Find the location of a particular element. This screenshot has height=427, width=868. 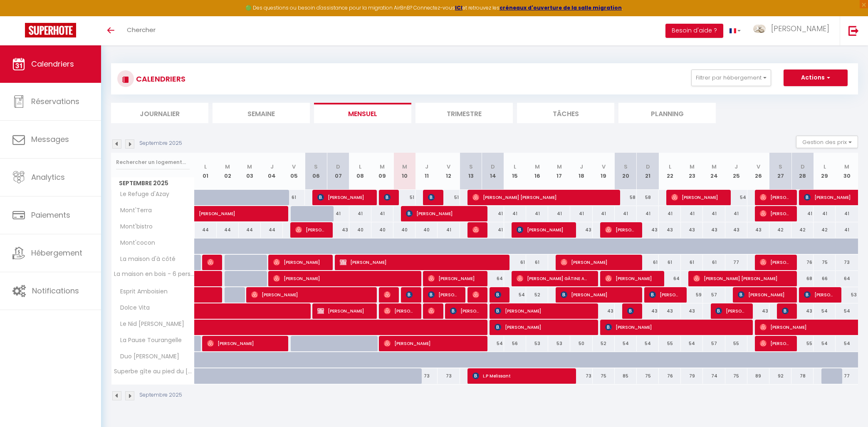

div: 92 is located at coordinates (780, 376).